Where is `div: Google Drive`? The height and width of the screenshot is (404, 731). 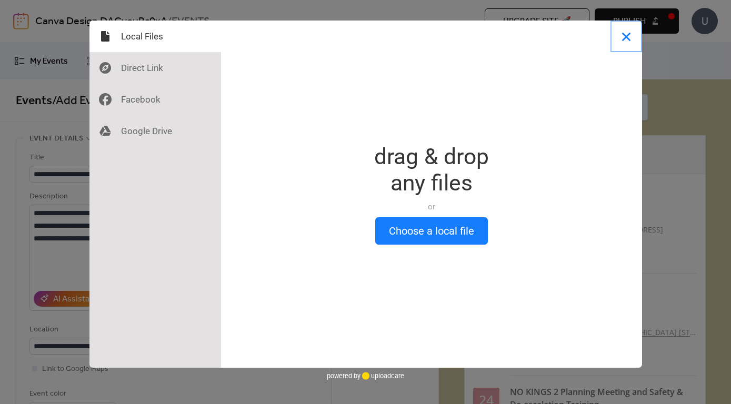 div: Google Drive is located at coordinates (155, 131).